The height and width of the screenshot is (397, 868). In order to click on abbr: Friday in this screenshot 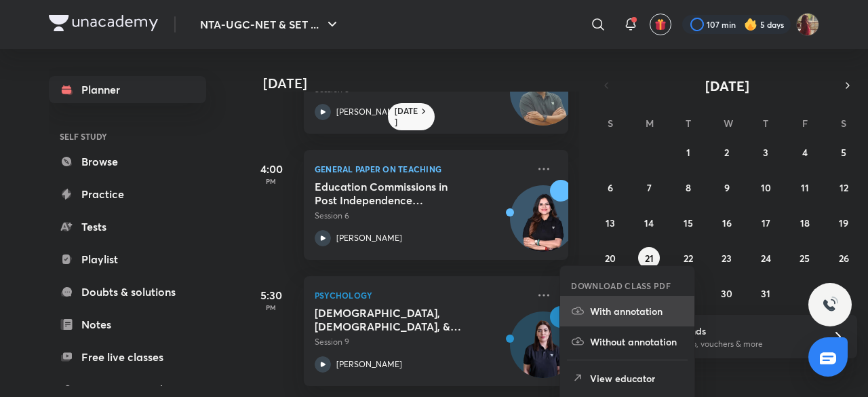, I will do `click(806, 123)`.